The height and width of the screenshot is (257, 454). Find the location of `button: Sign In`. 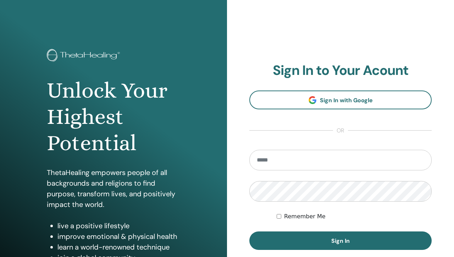

button: Sign In is located at coordinates (340, 240).